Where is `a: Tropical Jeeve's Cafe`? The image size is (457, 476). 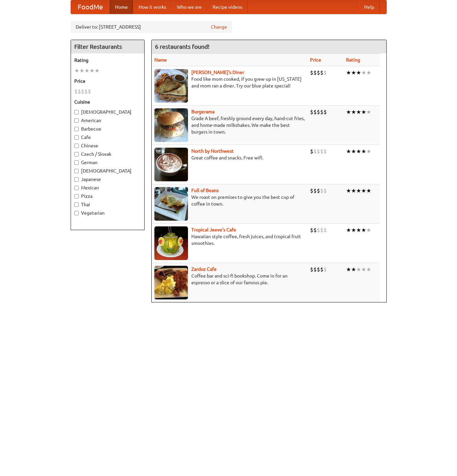 a: Tropical Jeeve's Cafe is located at coordinates (213, 230).